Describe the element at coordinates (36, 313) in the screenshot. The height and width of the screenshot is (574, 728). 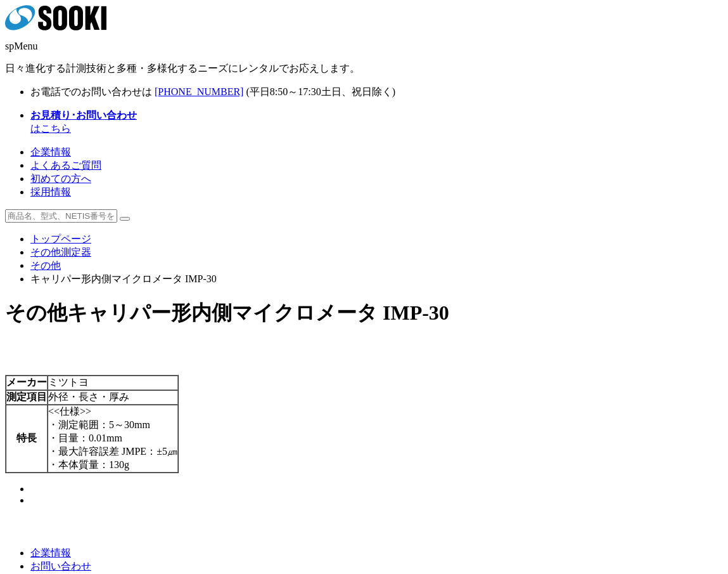
I see `span: その他` at that location.